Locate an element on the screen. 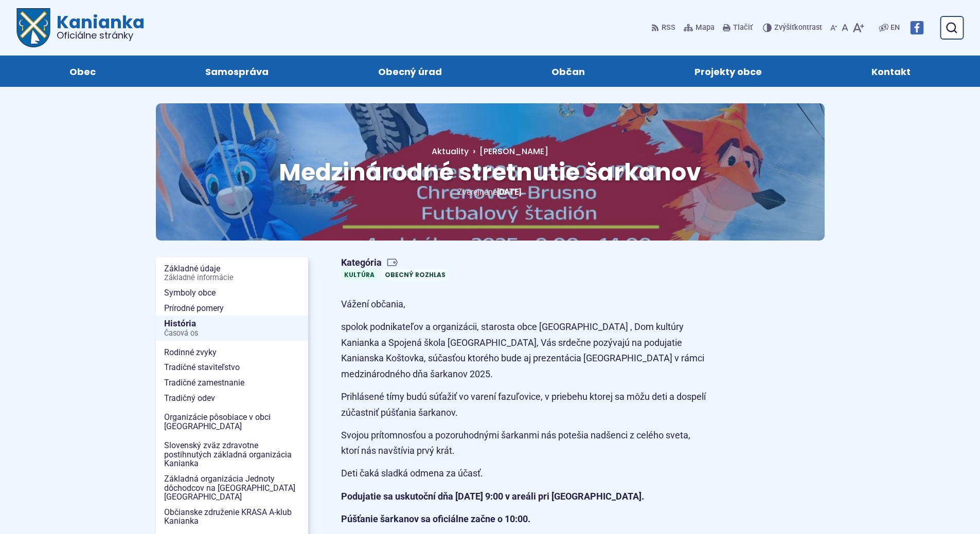  p: Deti čaká sladká odmena za účasť. is located at coordinates (523, 473).